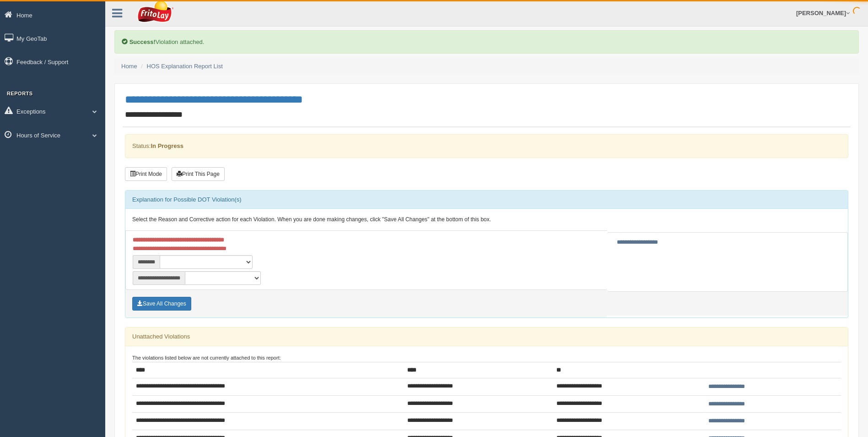 This screenshot has width=868, height=437. What do you see at coordinates (198, 174) in the screenshot?
I see `button: Print This Page` at bounding box center [198, 174].